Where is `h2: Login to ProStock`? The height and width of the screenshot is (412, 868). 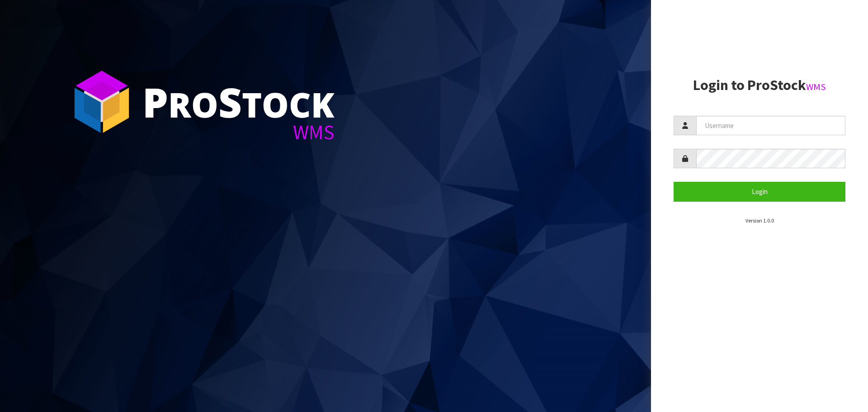
h2: Login to ProStock is located at coordinates (760, 85).